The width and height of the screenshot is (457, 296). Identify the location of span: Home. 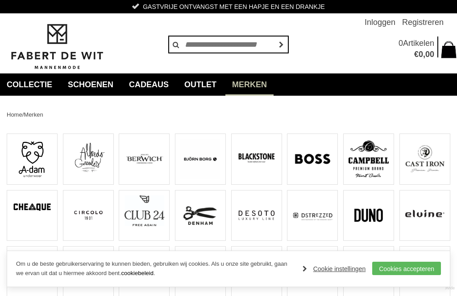
(14, 115).